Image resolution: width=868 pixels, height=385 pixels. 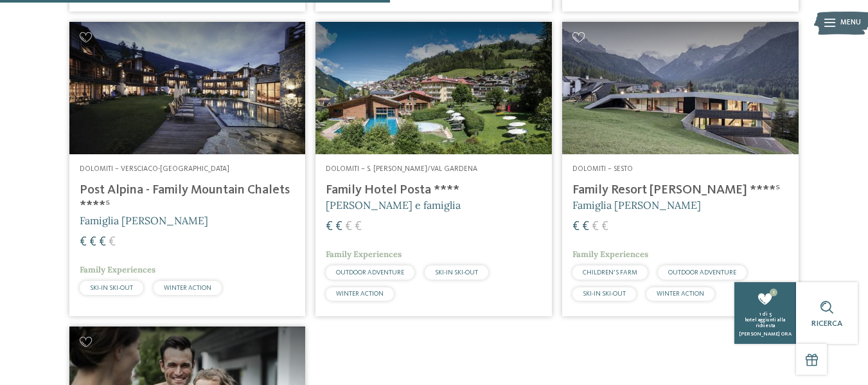 I want to click on img: Cercate un hotel per famiglie? Qui troverete solo i migliori!, so click(x=434, y=88).